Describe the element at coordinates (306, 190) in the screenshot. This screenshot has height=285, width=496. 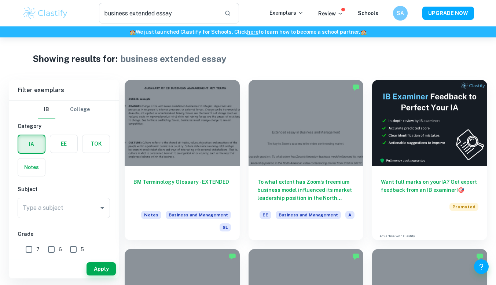
I see `h6: To what extent has Zoom’s freemium business model influenced its market leadership position in th...` at that location.